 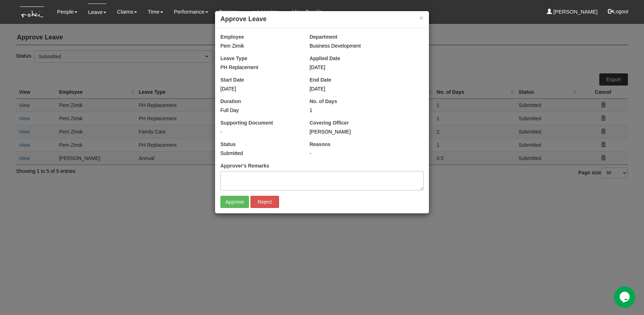 I want to click on label: Covering Officer, so click(x=329, y=123).